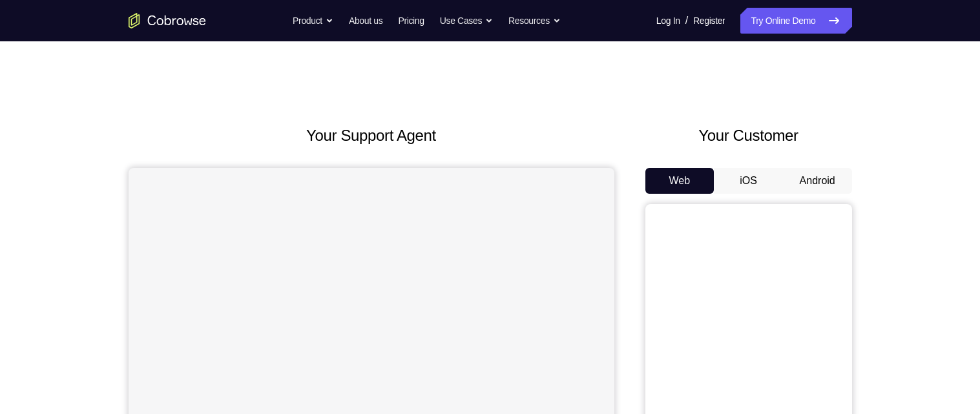 This screenshot has width=980, height=414. Describe the element at coordinates (748, 135) in the screenshot. I see `h2: Your Customer` at that location.